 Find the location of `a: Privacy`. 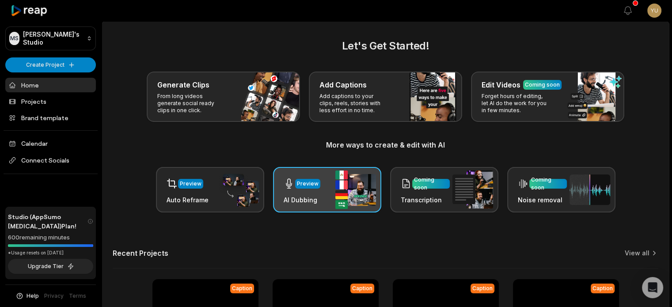

a: Privacy is located at coordinates (54, 296).